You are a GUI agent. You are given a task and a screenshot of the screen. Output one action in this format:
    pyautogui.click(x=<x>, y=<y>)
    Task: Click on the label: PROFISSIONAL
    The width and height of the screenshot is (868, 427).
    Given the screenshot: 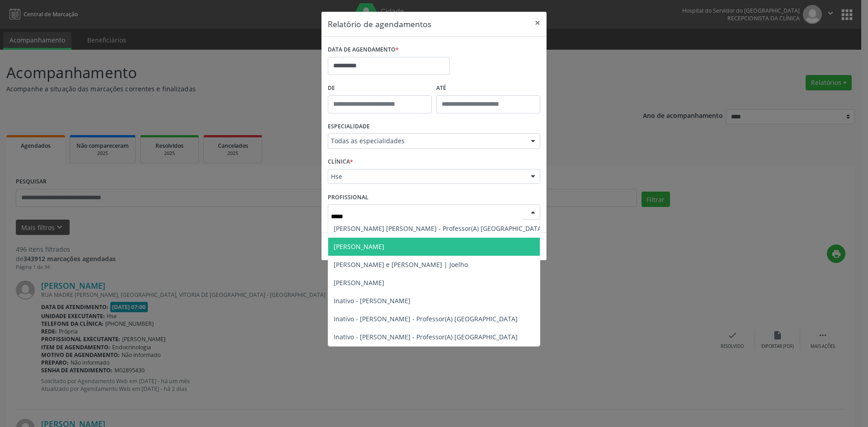 What is the action you would take?
    pyautogui.click(x=348, y=197)
    